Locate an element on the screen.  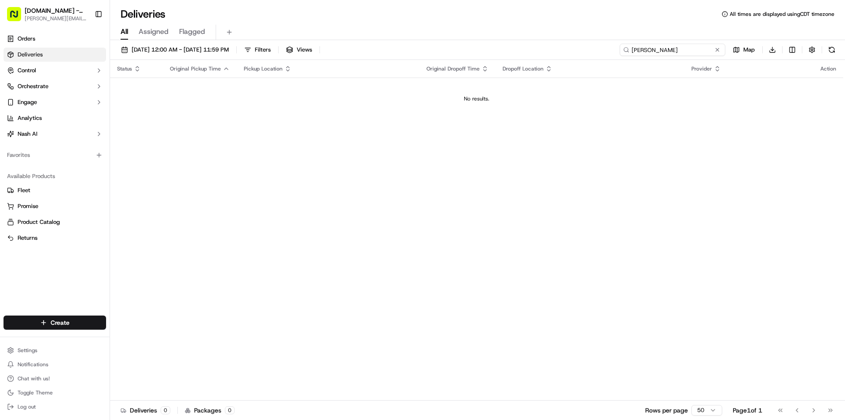
div: Past conversations is located at coordinates (34, 118).